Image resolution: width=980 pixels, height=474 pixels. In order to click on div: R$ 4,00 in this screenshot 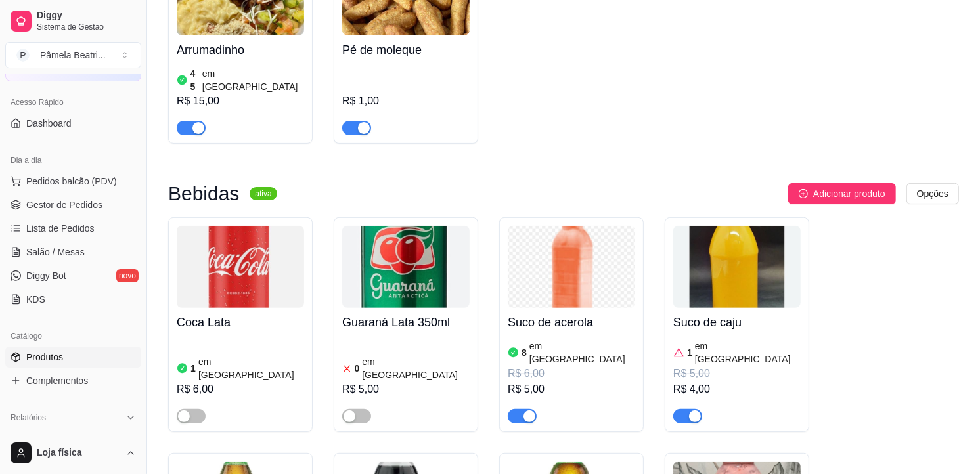, I will do `click(737, 390)`.